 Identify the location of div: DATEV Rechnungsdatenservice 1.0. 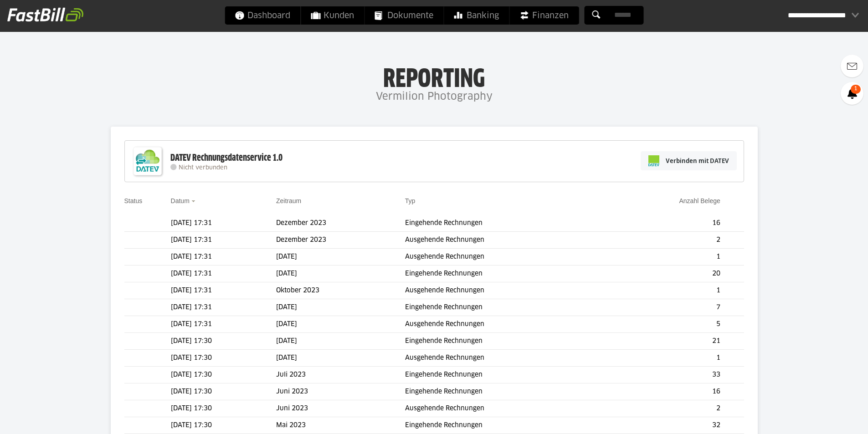
(227, 158).